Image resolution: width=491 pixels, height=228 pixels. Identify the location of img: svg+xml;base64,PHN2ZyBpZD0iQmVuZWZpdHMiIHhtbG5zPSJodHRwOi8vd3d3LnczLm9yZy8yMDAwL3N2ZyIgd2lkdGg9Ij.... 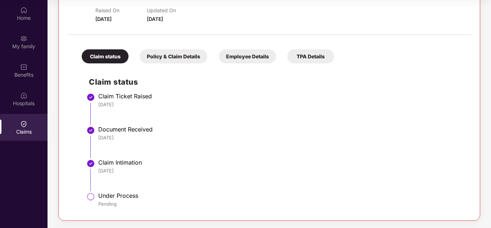
(24, 67).